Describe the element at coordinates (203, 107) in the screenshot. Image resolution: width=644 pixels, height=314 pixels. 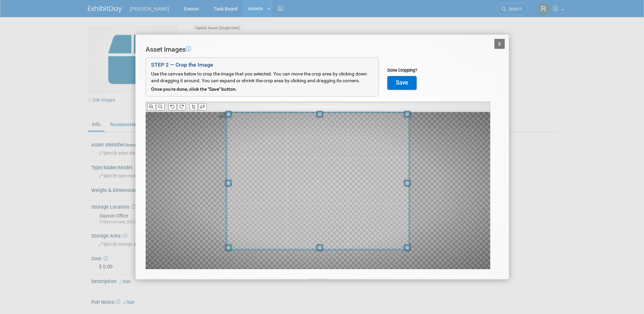
I see `button: Flip Horizontally` at that location.